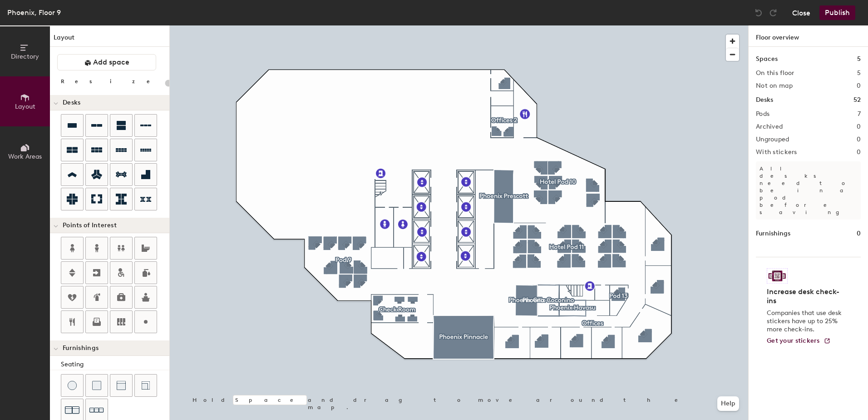 The image size is (868, 420). Describe the element at coordinates (763, 114) in the screenshot. I see `h2: Pods` at that location.